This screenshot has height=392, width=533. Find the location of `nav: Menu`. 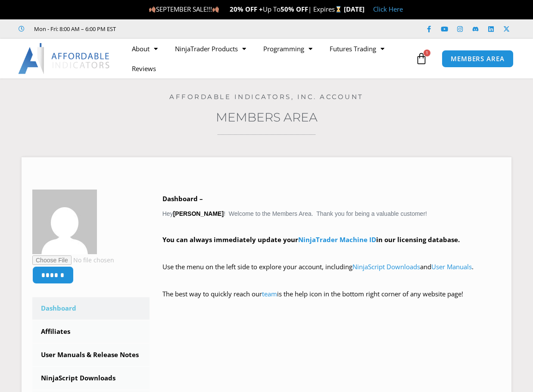

nav: Menu is located at coordinates (268, 59).